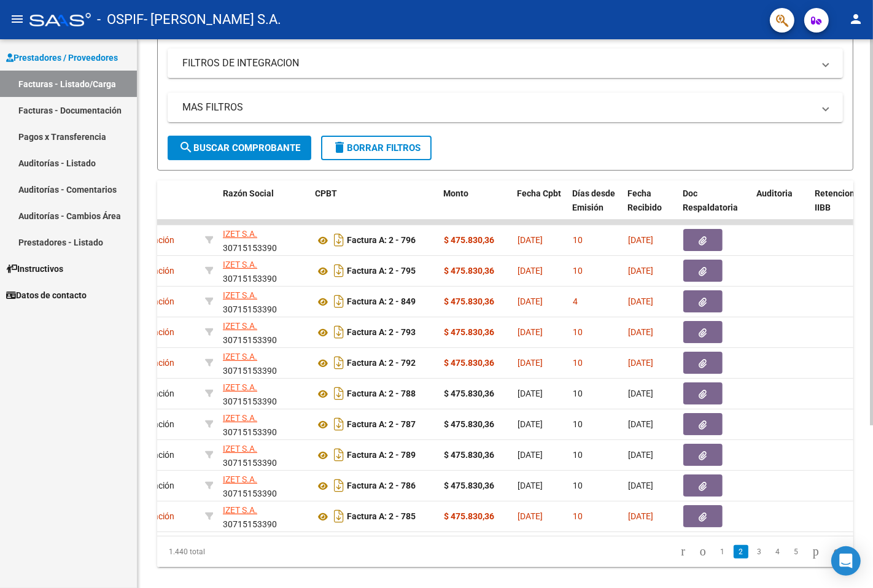 This screenshot has height=588, width=873. Describe the element at coordinates (186, 147) in the screenshot. I see `mat-icon: search` at that location.